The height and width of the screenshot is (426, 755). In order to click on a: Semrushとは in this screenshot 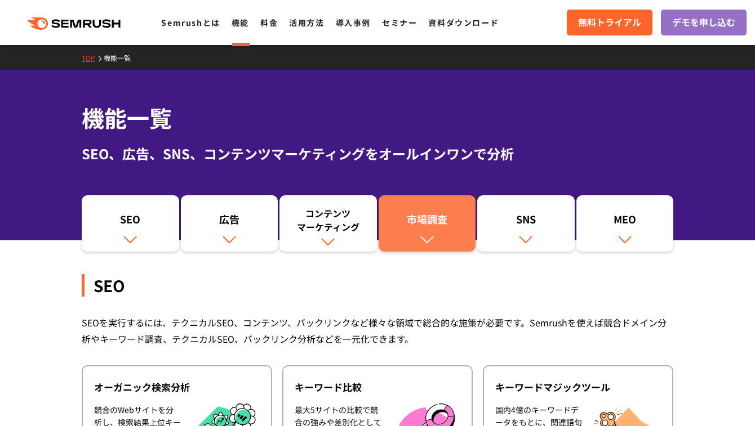, I will do `click(190, 23)`.